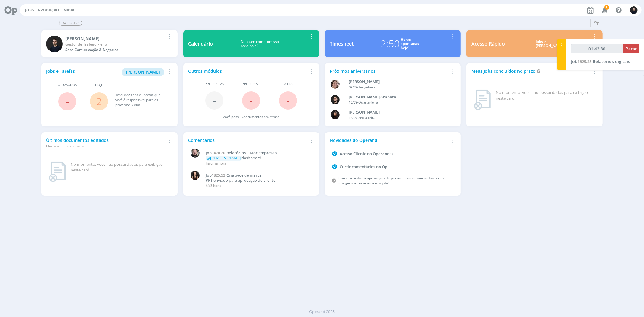  Describe the element at coordinates (251, 84) in the screenshot. I see `span: Produção` at that location.